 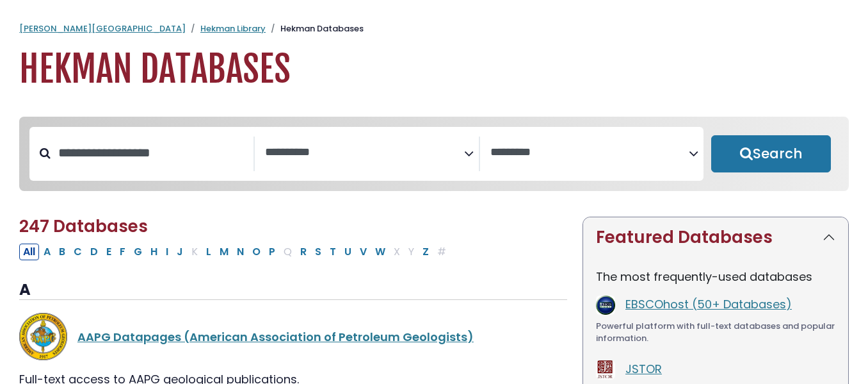 What do you see at coordinates (304, 252) in the screenshot?
I see `button: Filter Results R` at bounding box center [304, 252].